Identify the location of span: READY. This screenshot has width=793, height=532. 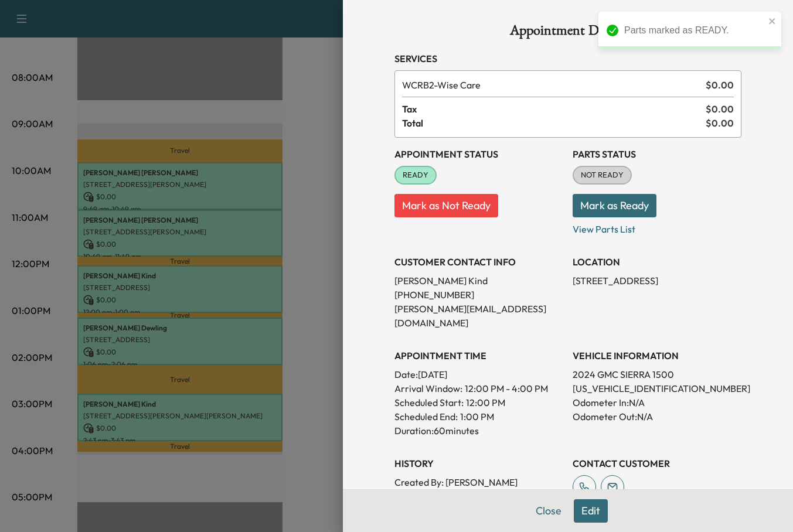
(416, 175).